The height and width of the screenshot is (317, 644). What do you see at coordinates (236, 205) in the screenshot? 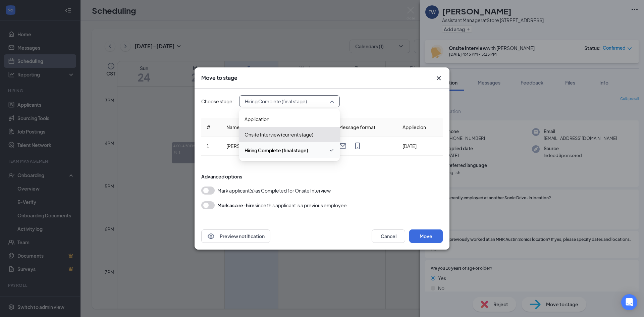
I see `b: Mark as a re-hire` at bounding box center [236, 205].